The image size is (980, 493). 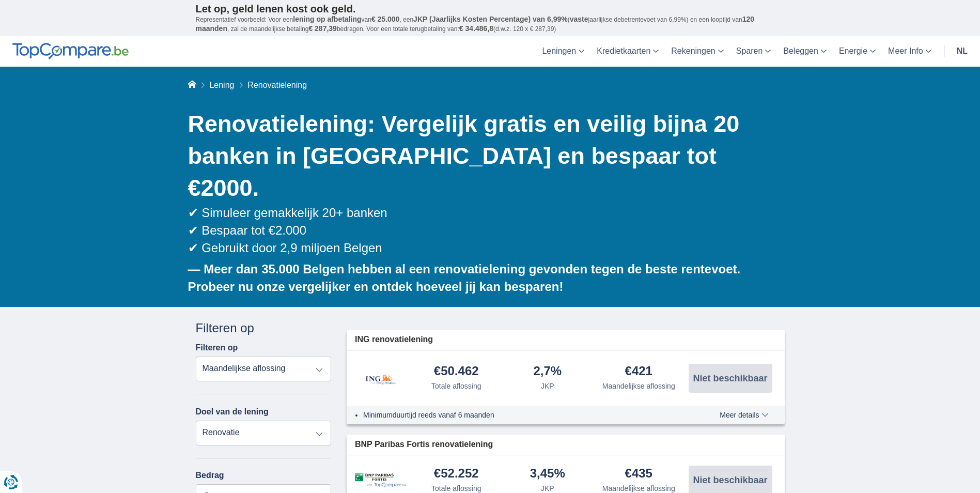 I want to click on span: BNP Paribas Fortis renovatielening, so click(x=424, y=445).